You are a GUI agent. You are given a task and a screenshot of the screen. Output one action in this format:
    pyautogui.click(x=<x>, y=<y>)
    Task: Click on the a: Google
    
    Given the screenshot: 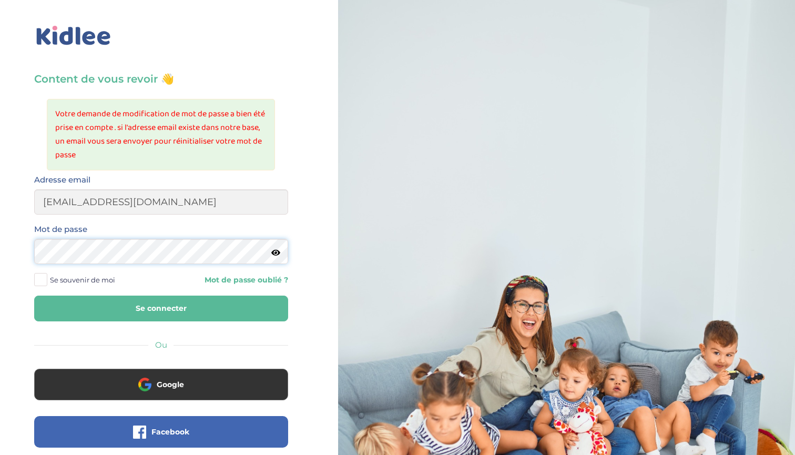 What is the action you would take?
    pyautogui.click(x=161, y=391)
    